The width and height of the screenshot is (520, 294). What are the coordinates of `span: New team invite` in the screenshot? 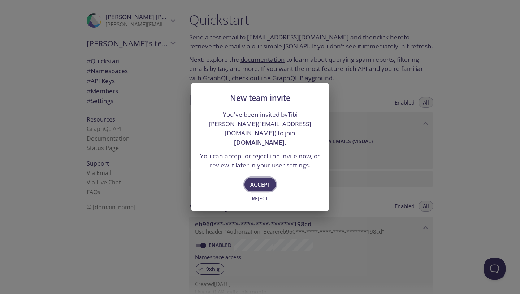 It's located at (260, 98).